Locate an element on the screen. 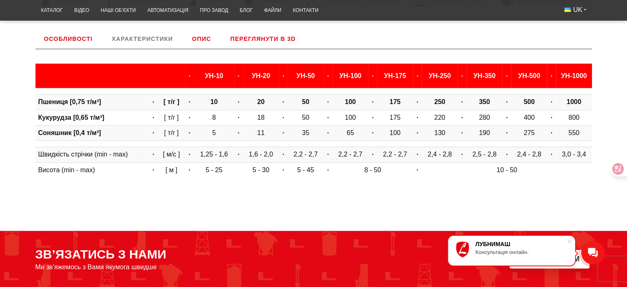 The width and height of the screenshot is (627, 287). td: 8 is located at coordinates (214, 117).